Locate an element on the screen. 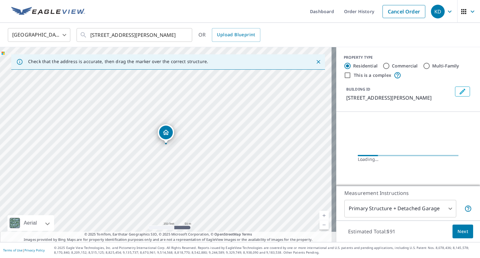 The width and height of the screenshot is (480, 258). div: OR is located at coordinates (229, 35).